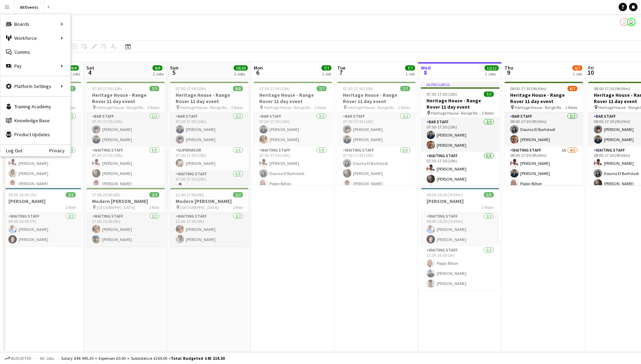  I want to click on div: Salary £44 945.30 + Expenses £0.00 + Subsistence £269.00 =, so click(143, 358).